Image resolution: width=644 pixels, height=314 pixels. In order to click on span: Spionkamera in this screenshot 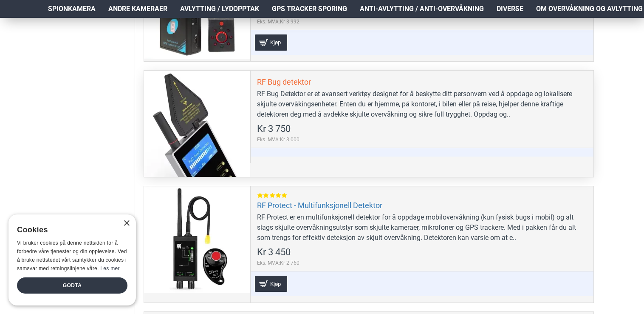, I will do `click(72, 9)`.